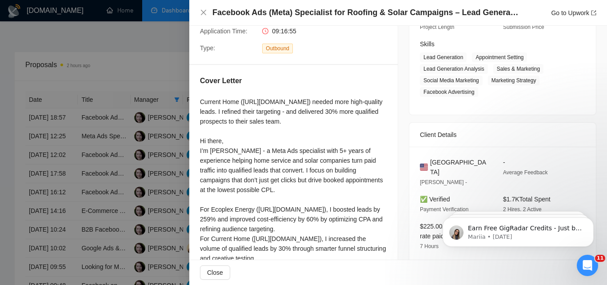 The height and width of the screenshot is (285, 607). I want to click on span: Project Length, so click(437, 27).